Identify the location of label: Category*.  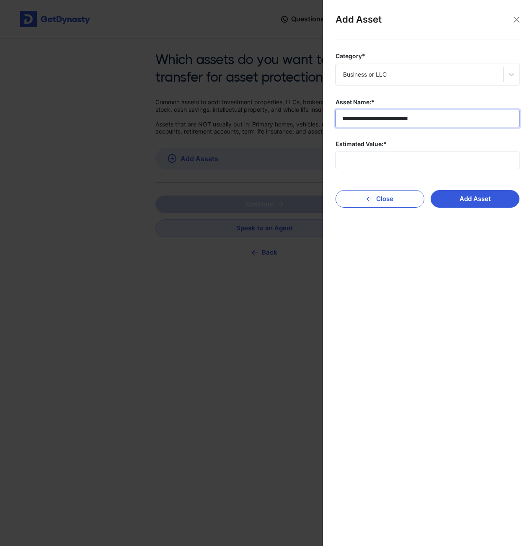
(427, 56).